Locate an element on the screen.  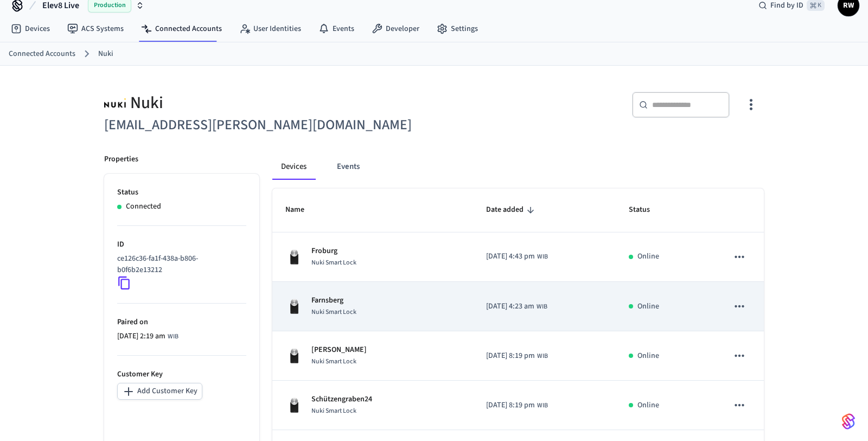
button: Add Customer Key is located at coordinates (160, 391).